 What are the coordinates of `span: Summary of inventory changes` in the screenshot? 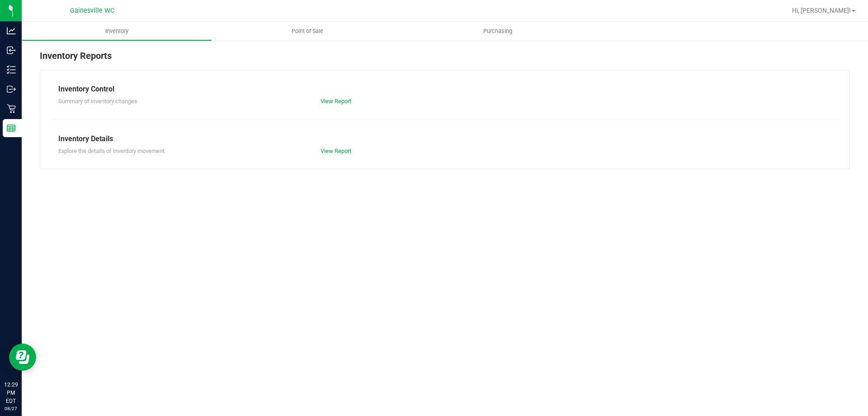 It's located at (98, 101).